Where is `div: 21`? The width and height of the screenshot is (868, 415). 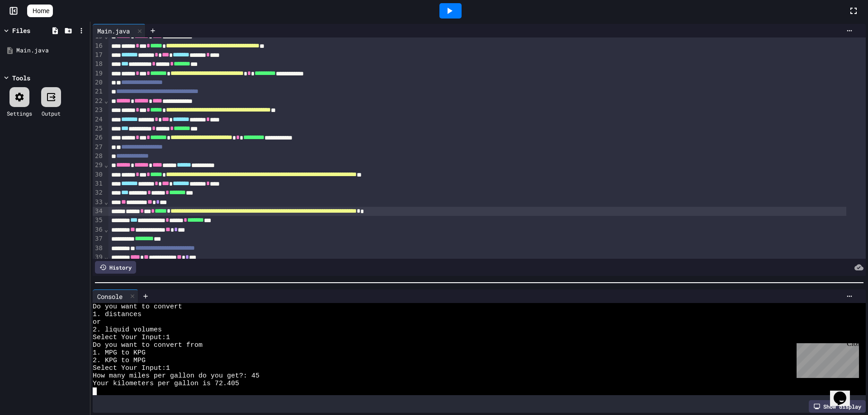 div: 21 is located at coordinates (98, 92).